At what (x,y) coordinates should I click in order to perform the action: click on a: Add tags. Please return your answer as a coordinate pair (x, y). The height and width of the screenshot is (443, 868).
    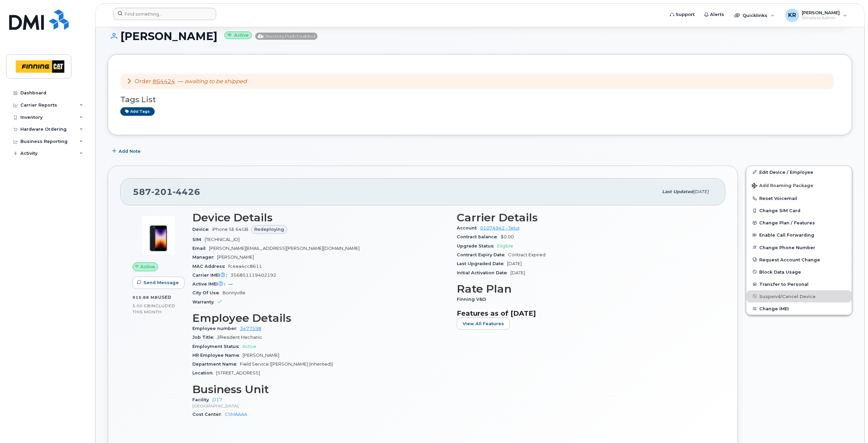
    Looking at the image, I should click on (137, 112).